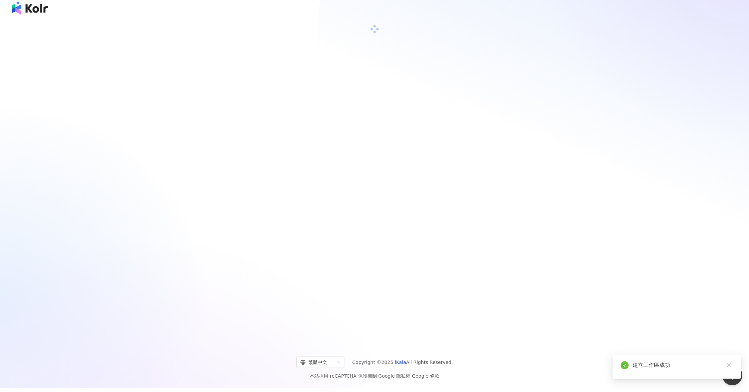 This screenshot has height=392, width=749. I want to click on span: close, so click(729, 365).